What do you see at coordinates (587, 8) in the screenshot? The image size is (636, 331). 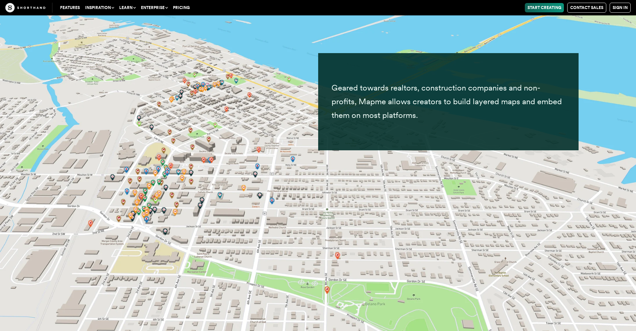 I see `a: Contact Sales` at bounding box center [587, 8].